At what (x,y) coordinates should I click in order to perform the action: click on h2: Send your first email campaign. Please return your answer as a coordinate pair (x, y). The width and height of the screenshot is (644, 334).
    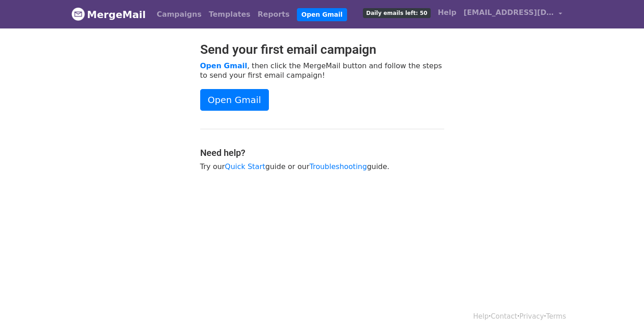
    Looking at the image, I should click on (322, 49).